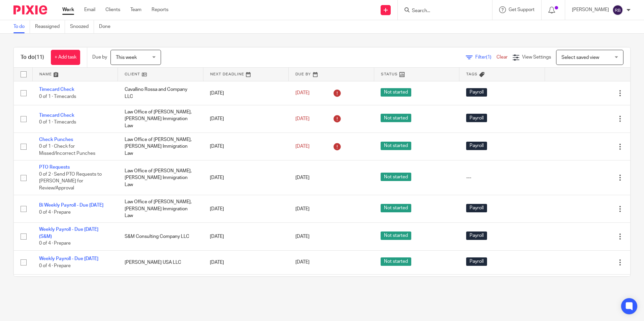  Describe the element at coordinates (107, 26) in the screenshot. I see `a: Done` at that location.